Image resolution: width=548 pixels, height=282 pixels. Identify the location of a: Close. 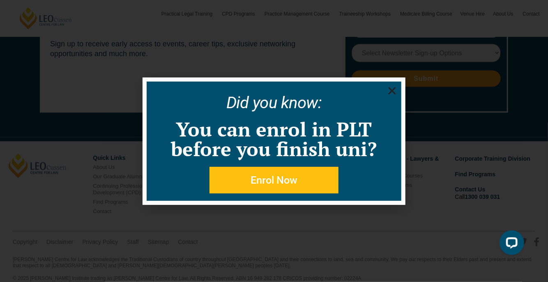
(392, 91).